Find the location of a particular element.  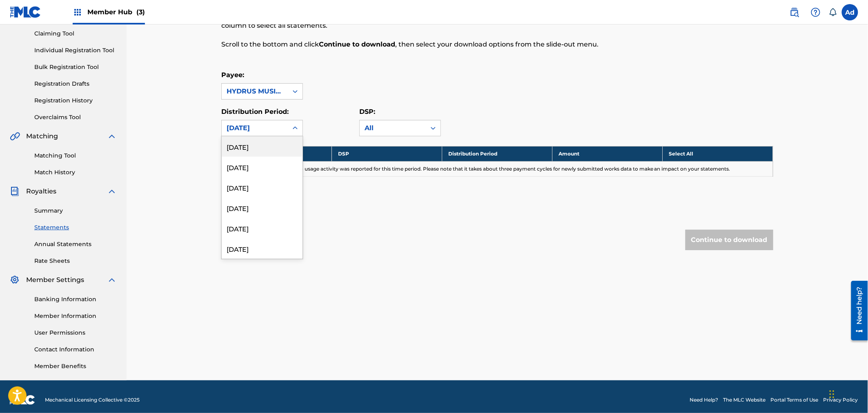

a: Matching Tool is located at coordinates (75, 155).